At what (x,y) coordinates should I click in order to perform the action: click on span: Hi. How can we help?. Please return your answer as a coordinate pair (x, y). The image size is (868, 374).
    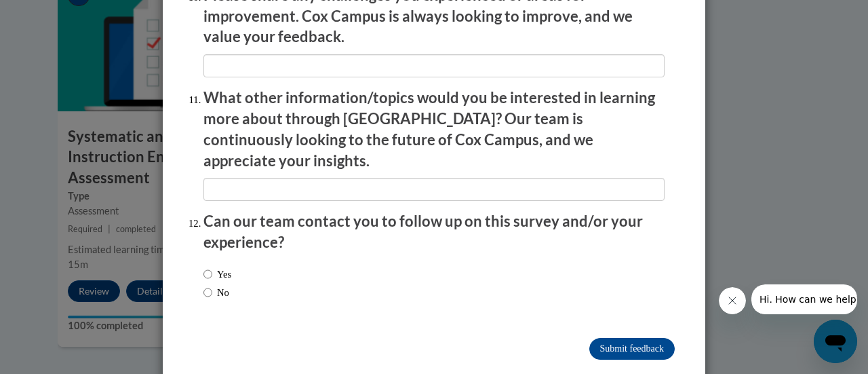
    Looking at the image, I should click on (59, 15).